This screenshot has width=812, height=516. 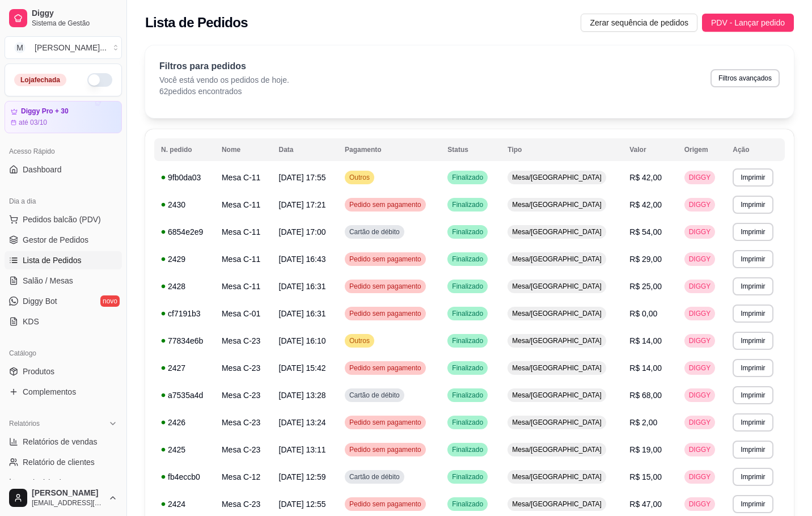 I want to click on div: Dia a dia, so click(x=63, y=201).